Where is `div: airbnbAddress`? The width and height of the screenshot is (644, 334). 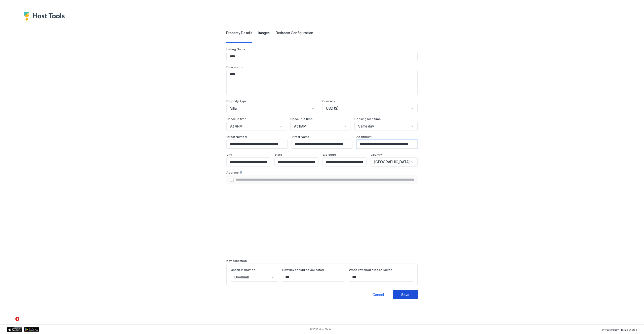 div: airbnbAddress is located at coordinates (232, 180).